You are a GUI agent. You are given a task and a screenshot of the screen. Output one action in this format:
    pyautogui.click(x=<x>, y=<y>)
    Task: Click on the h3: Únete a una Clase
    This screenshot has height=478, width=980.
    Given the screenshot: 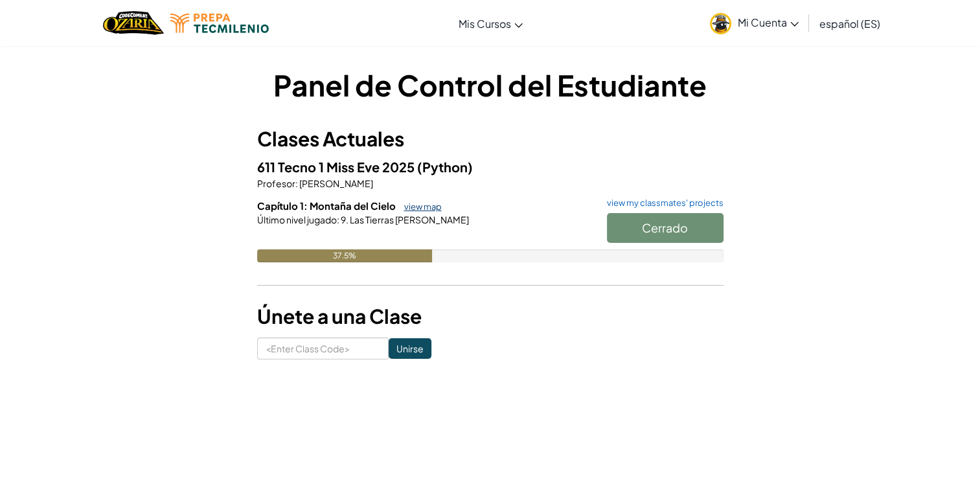 What is the action you would take?
    pyautogui.click(x=491, y=316)
    